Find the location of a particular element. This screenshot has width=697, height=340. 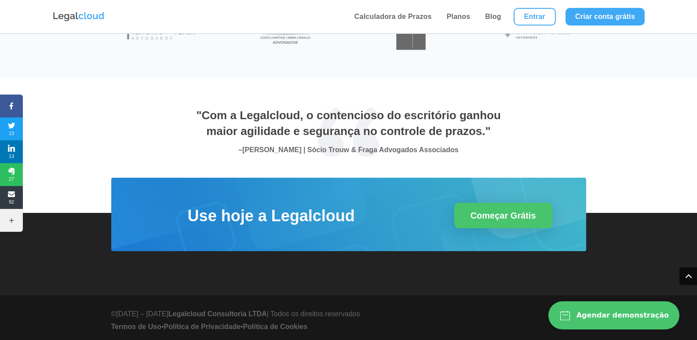

span: "Com a Legalcloud, o contencioso do escritório ganhou maior agilidade e segurança no controle de ... is located at coordinates (348, 123).